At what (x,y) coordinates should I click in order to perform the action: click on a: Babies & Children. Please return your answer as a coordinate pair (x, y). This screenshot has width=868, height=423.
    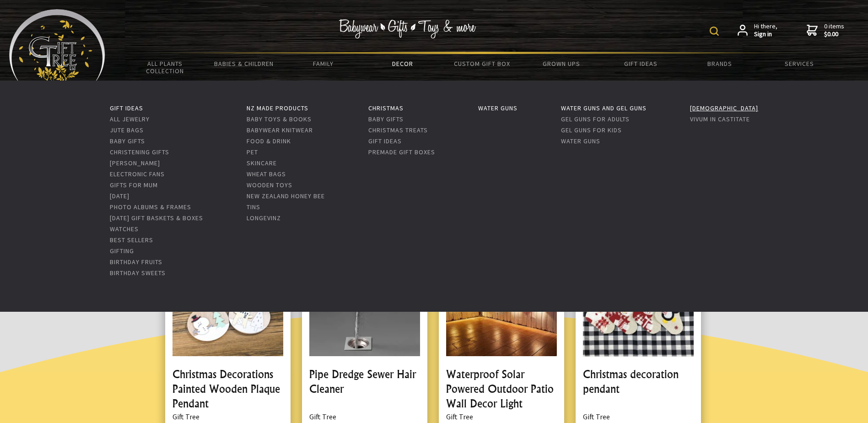
    Looking at the image, I should click on (244, 64).